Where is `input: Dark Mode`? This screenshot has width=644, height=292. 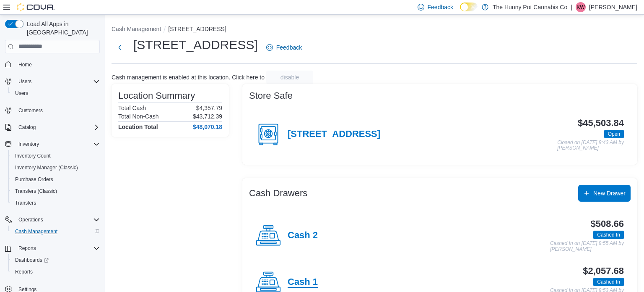
input: Dark Mode is located at coordinates (469, 7).